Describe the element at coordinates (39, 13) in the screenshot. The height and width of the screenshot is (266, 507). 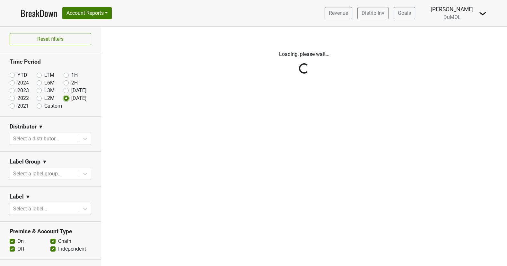
I see `a: BreakDown` at that location.